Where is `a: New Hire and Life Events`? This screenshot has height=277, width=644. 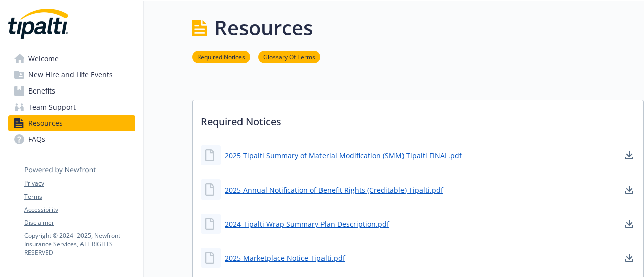
a: New Hire and Life Events is located at coordinates (71, 75).